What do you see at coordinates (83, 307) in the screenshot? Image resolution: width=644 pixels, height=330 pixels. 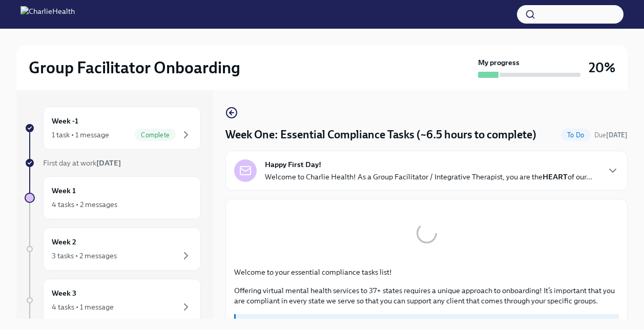 I see `div: 4 tasks • 1 message` at bounding box center [83, 307].